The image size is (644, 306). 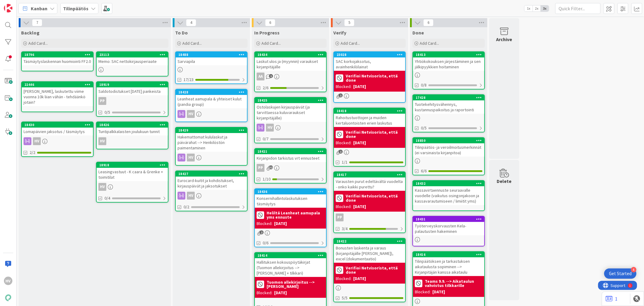 I want to click on span: 0/6, so click(x=265, y=243).